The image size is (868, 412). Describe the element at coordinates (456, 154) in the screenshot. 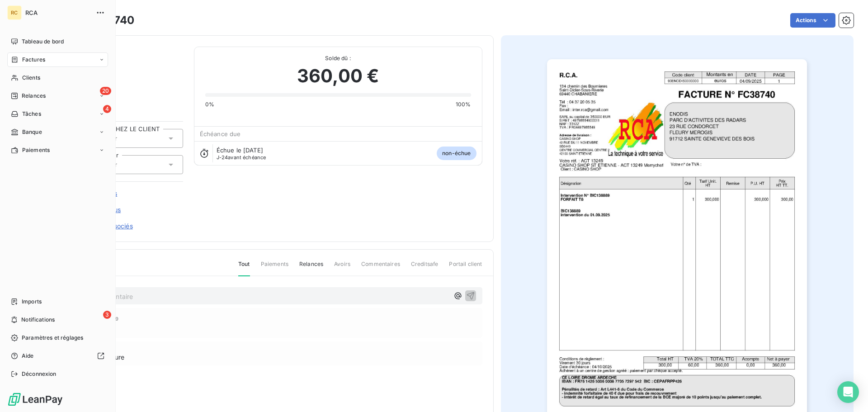

I see `span: non-échue` at that location.